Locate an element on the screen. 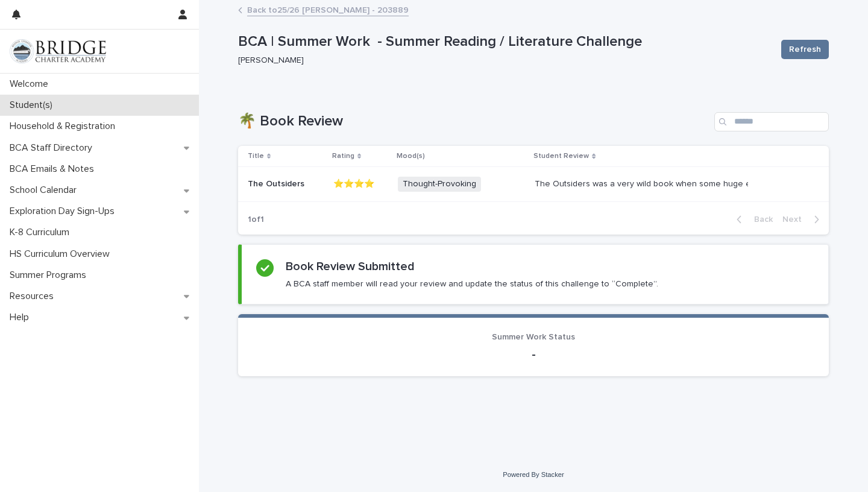  tr: The OutsidersThe Outsiders ⭐⭐⭐⭐Thought-ProvokingThe Outsiders was a very wild book when some huge... is located at coordinates (534, 185).